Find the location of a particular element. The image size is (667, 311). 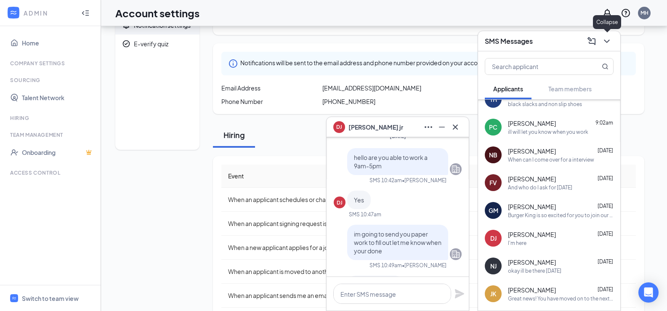

div: NJ is located at coordinates (493, 266).